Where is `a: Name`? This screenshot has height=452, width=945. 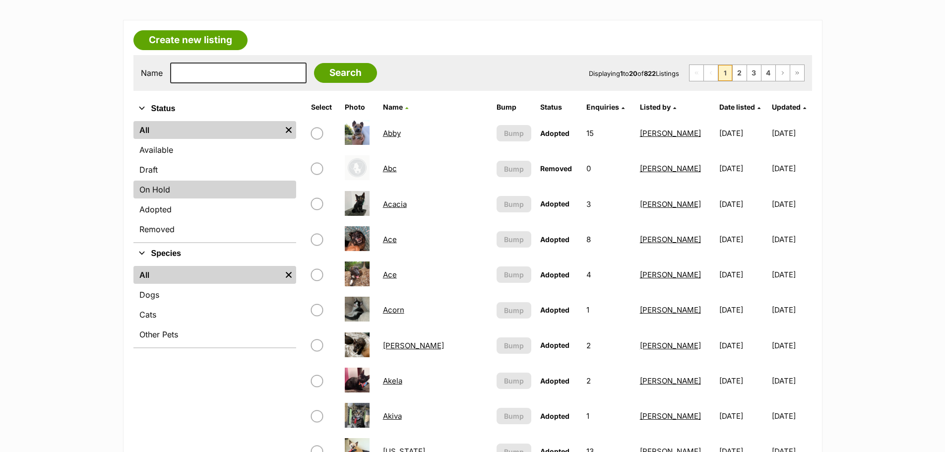
a: Name is located at coordinates (395, 107).